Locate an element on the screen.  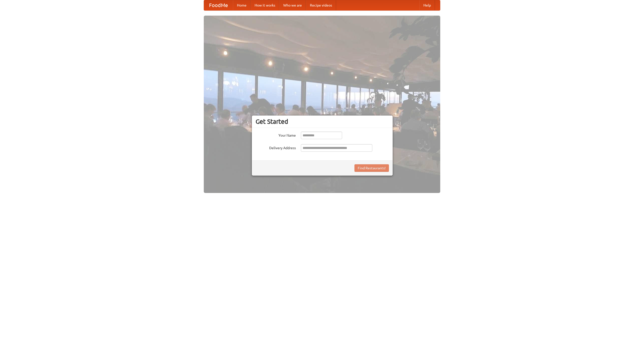
h3: Get Started is located at coordinates (322, 121).